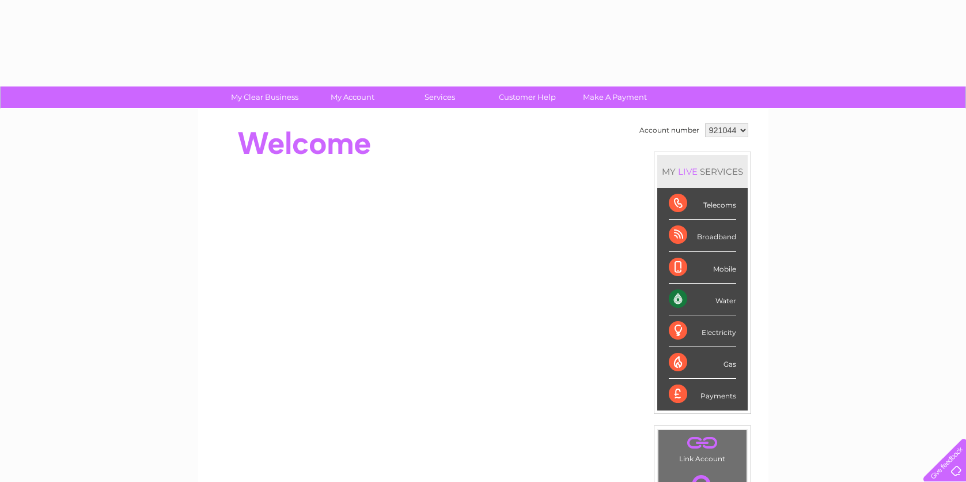 The image size is (966, 482). I want to click on a: My Account, so click(352, 97).